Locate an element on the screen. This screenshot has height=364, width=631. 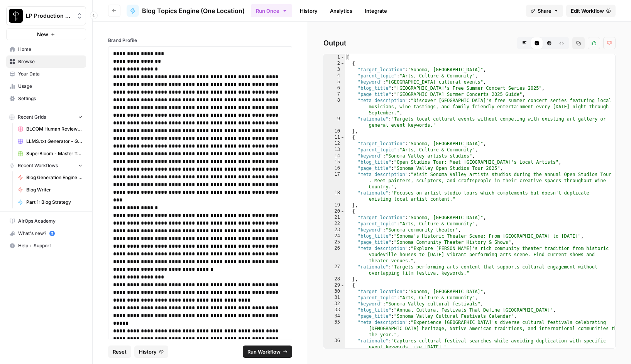
a: SuperBloom - Master Topic List is located at coordinates (50, 154).